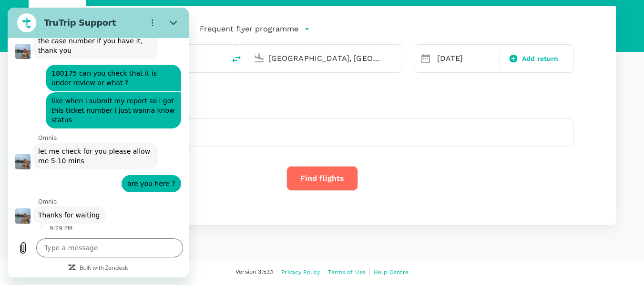  Describe the element at coordinates (53, 221) in the screenshot. I see `p: 9:29 PM` at that location.